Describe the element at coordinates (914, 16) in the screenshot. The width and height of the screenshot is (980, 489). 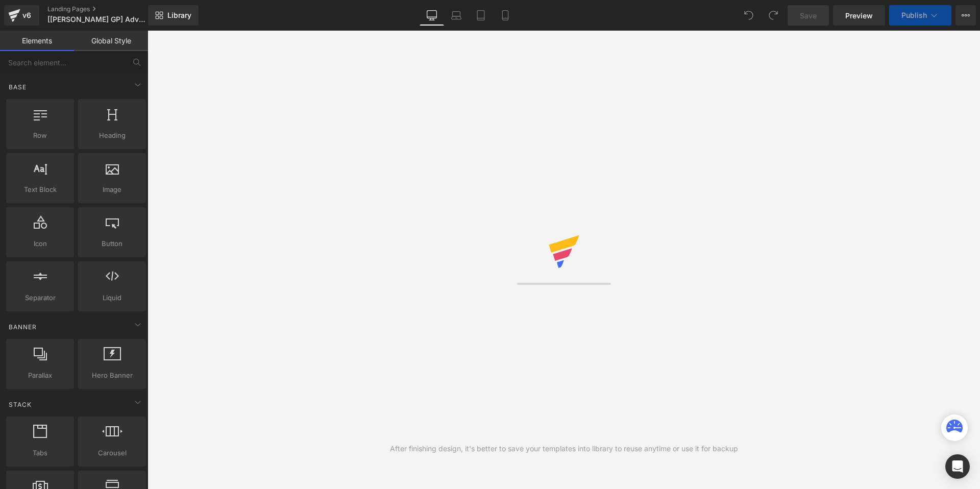
I see `span: Publish` at that location.